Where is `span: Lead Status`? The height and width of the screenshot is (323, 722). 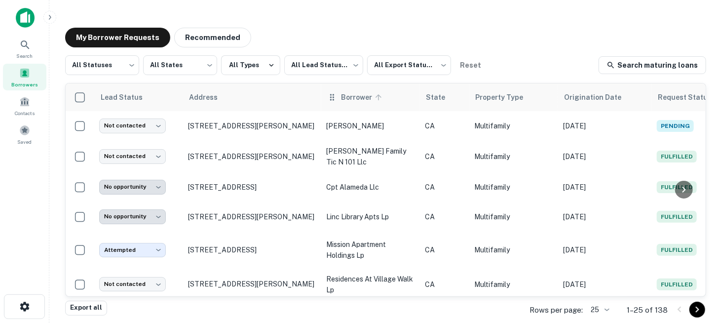
span: Lead Status is located at coordinates (128, 97).